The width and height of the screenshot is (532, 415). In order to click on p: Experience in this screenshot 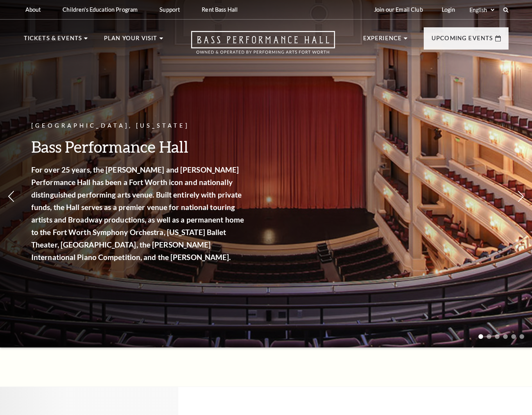, I will do `click(383, 41)`.